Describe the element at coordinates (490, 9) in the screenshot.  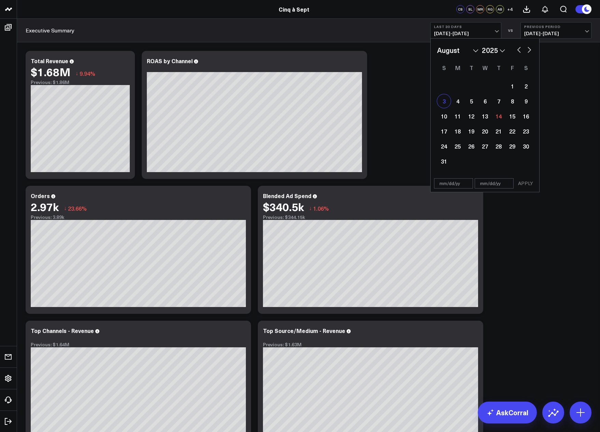
I see `div: RG` at that location.